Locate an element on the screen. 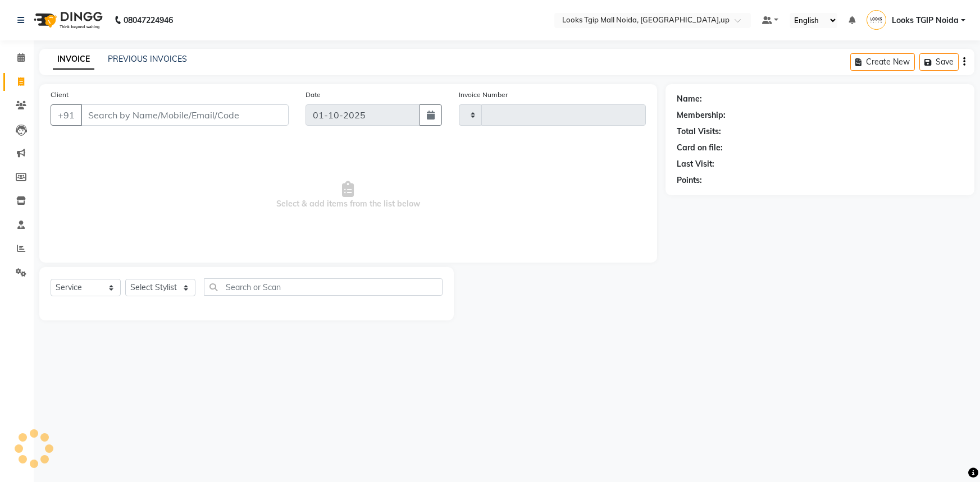 The image size is (980, 482). div: Last Visit: is located at coordinates (695, 164).